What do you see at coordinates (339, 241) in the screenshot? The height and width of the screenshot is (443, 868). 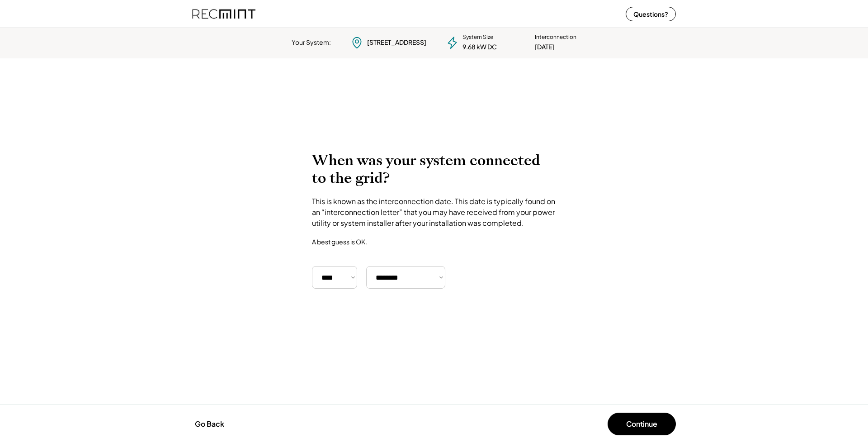 I see `div: A best guess is OK.` at bounding box center [339, 241].